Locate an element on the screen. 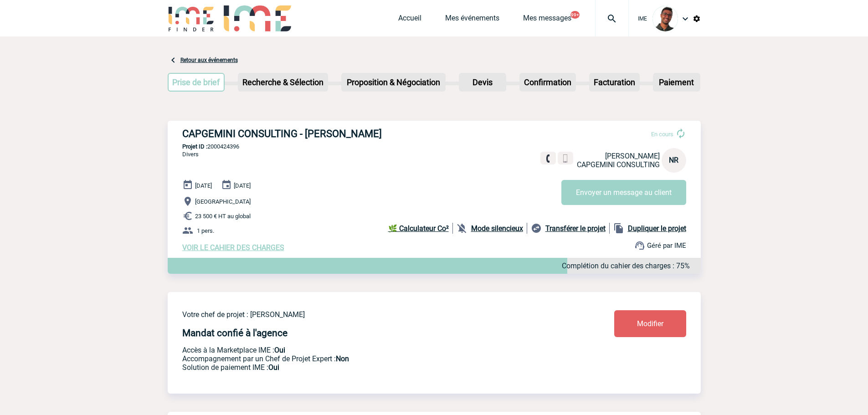  button: 99+ is located at coordinates (575, 14).